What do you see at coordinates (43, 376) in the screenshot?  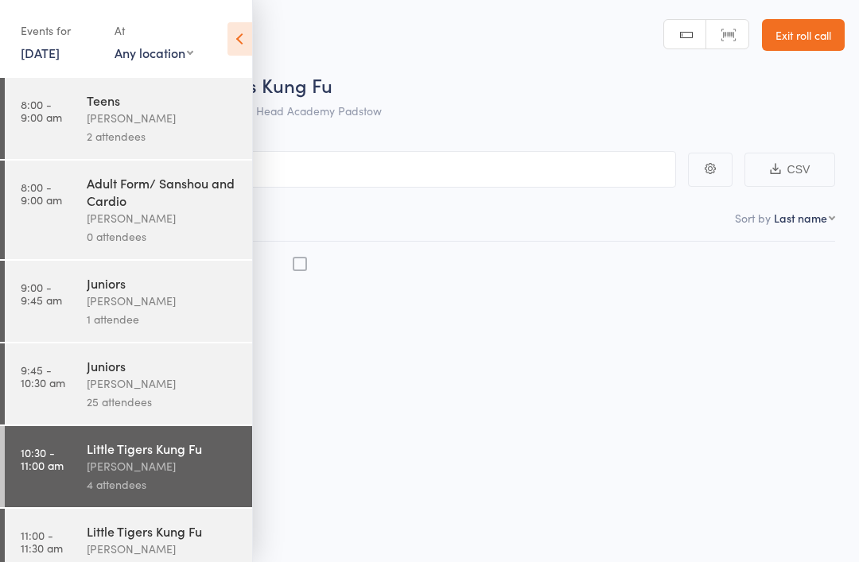 I see `time: 9:45 - 10:30 am` at bounding box center [43, 376].